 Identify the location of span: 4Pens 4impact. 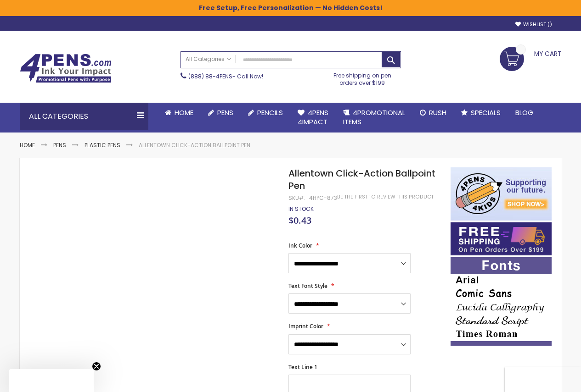
(313, 117).